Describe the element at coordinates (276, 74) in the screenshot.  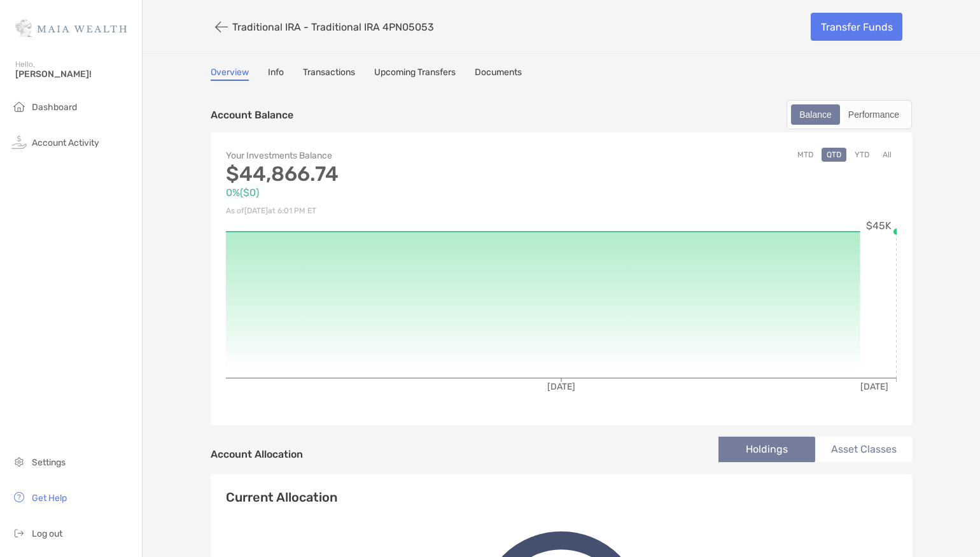
I see `a: Info` at that location.